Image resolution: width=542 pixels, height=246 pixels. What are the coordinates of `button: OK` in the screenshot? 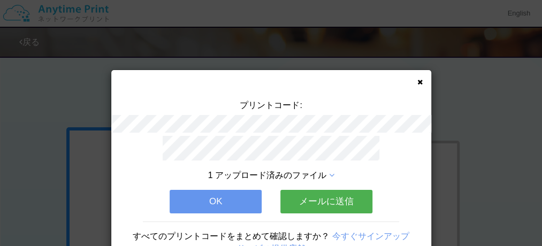 It's located at (216, 202).